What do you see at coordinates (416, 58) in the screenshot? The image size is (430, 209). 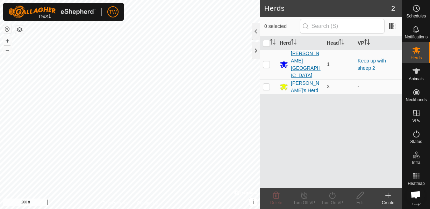 I see `span: Herds` at bounding box center [416, 58].